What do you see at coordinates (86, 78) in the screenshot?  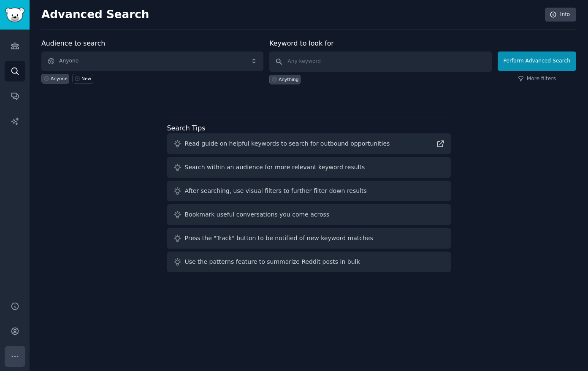 I see `div: New` at bounding box center [86, 78].